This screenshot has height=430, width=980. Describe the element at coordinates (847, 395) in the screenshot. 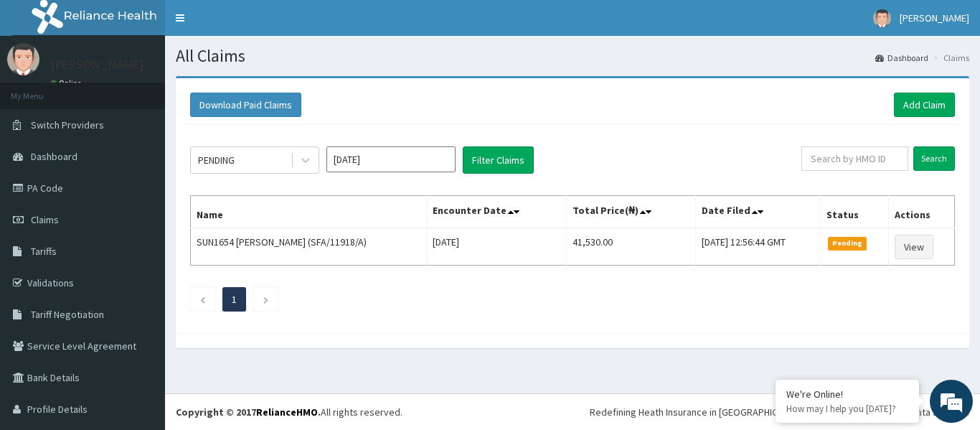

I see `div: We're Online!` at that location.